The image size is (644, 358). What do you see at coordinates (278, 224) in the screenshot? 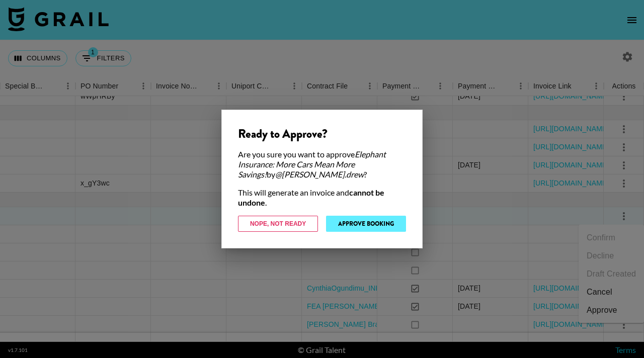
I see `button: Nope, Not Ready` at bounding box center [278, 224].